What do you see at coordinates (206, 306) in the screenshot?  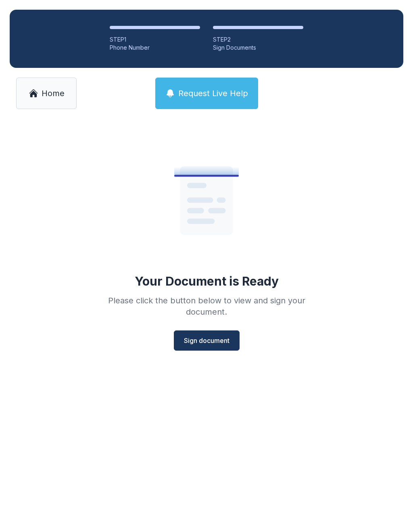 I see `div: Please click the button below to view and sign your document.` at bounding box center [206, 306].